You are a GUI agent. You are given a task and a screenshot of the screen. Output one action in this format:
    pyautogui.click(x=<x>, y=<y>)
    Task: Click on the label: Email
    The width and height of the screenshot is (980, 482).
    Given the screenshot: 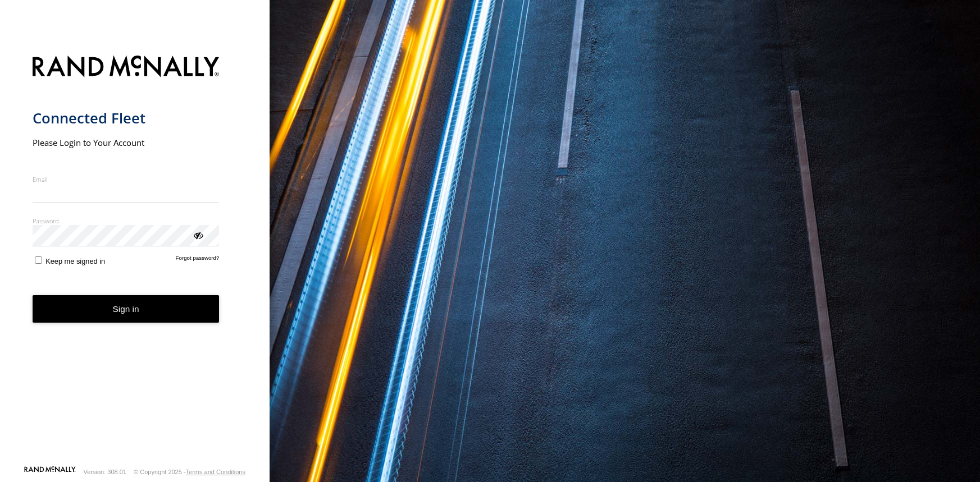 What is the action you would take?
    pyautogui.click(x=126, y=179)
    